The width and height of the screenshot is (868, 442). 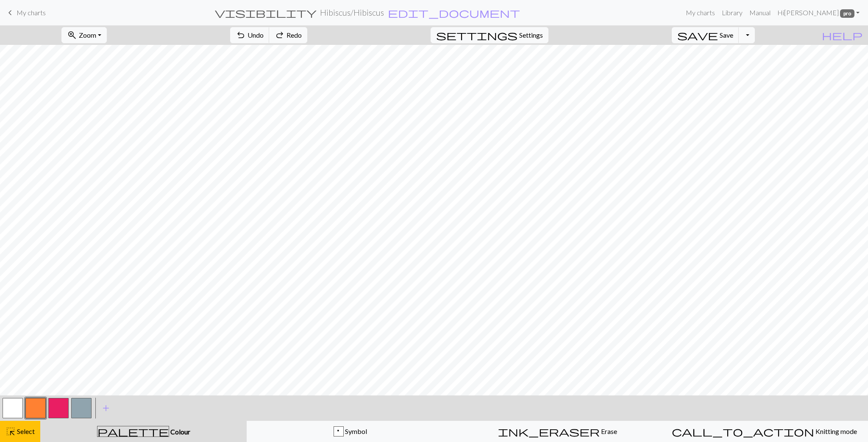 I want to click on span: Knitting mode, so click(x=835, y=431).